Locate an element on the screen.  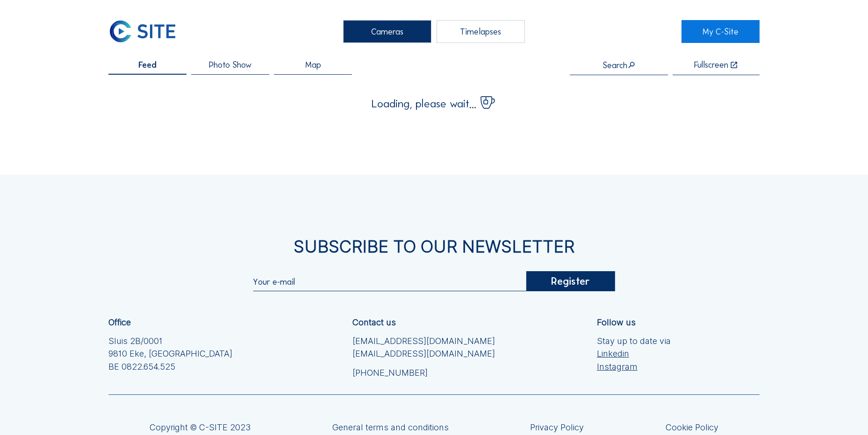
div: Register is located at coordinates (570, 281).